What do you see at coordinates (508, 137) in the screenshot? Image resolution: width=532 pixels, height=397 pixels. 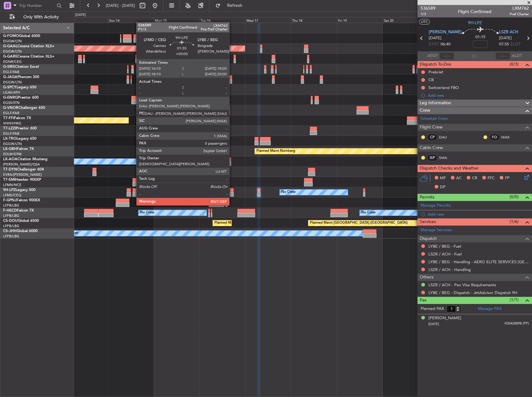 I see `a: MAX` at bounding box center [508, 137].